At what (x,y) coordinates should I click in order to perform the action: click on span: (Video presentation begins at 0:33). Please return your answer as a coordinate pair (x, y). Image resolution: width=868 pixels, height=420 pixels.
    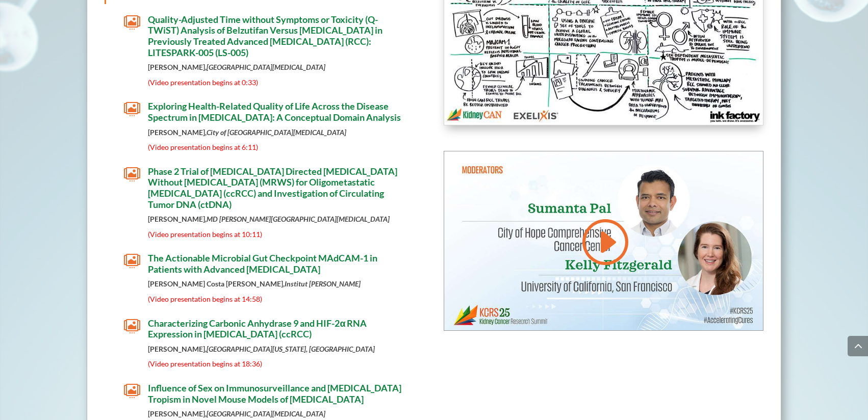
    Looking at the image, I should click on (203, 82).